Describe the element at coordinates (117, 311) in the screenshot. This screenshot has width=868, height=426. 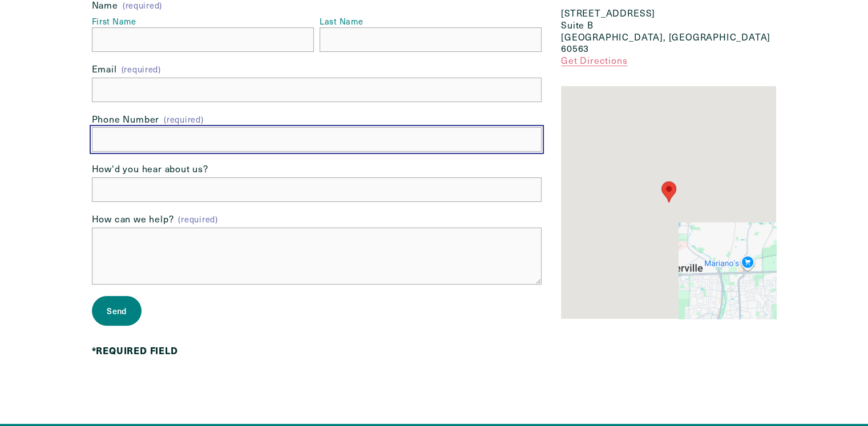
I see `button: SendSend` at that location.